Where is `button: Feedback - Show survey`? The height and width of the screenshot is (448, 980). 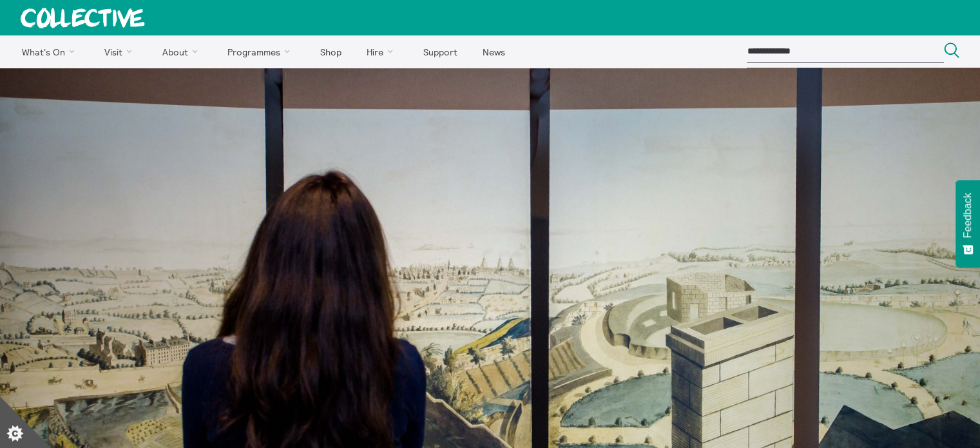 button: Feedback - Show survey is located at coordinates (968, 224).